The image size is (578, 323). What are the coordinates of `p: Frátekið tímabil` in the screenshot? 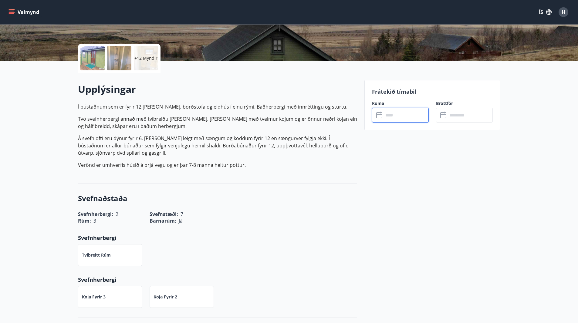 It's located at (432, 92).